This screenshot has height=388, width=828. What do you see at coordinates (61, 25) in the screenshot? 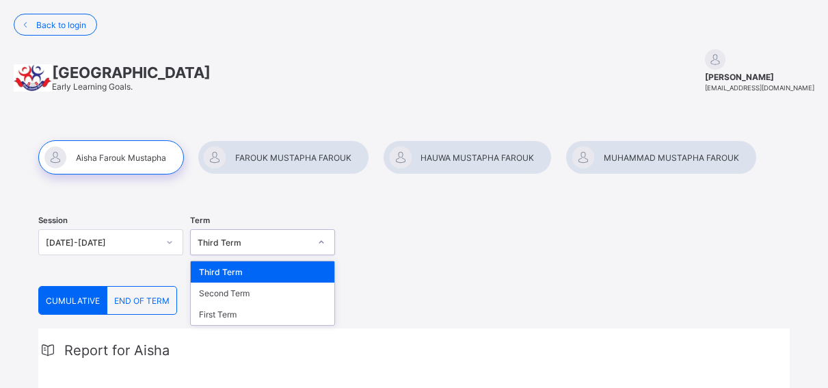
I see `span: Back to login` at bounding box center [61, 25].